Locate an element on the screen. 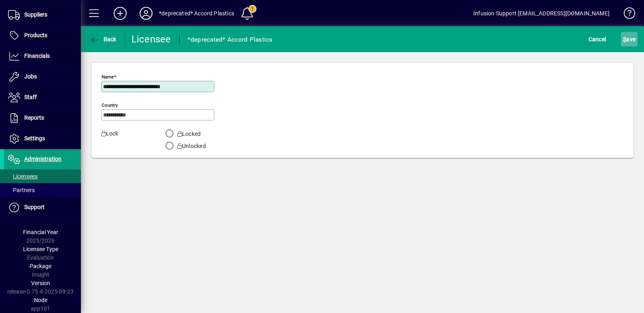 The height and width of the screenshot is (313, 644). mat-label: Name is located at coordinates (108, 77).